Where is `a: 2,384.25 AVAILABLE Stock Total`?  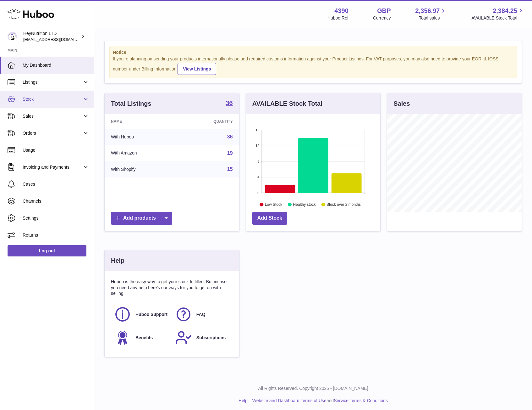
a: 2,384.25 AVAILABLE Stock Total is located at coordinates (498, 14).